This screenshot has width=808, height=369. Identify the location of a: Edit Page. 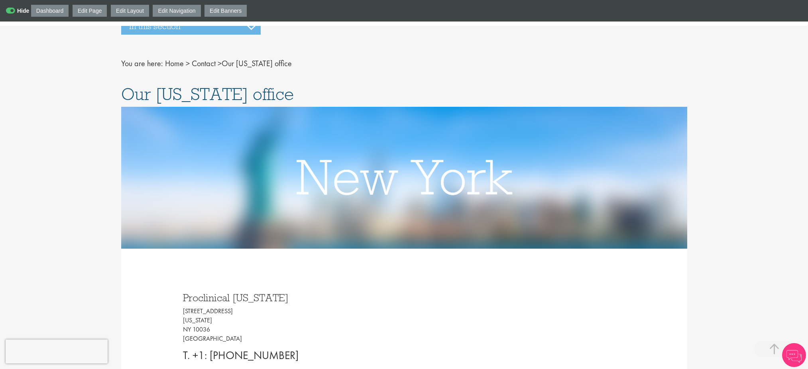
(90, 11).